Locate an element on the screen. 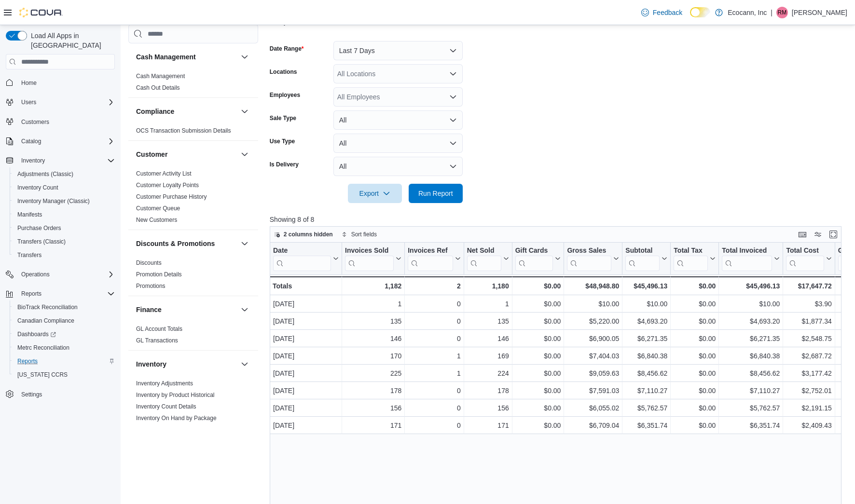 This screenshot has width=855, height=504. div: Date is located at coordinates (302, 251).